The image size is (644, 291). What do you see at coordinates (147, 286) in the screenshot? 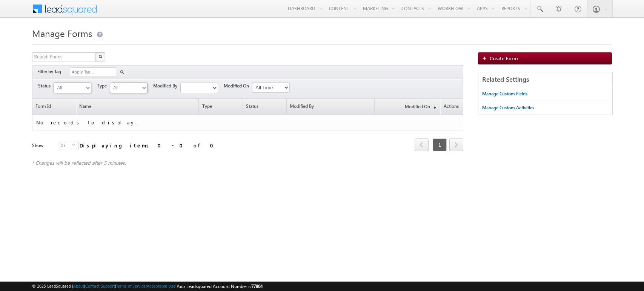
I see `span: © 2025 LeadSquared | | | | |` at bounding box center [147, 286].